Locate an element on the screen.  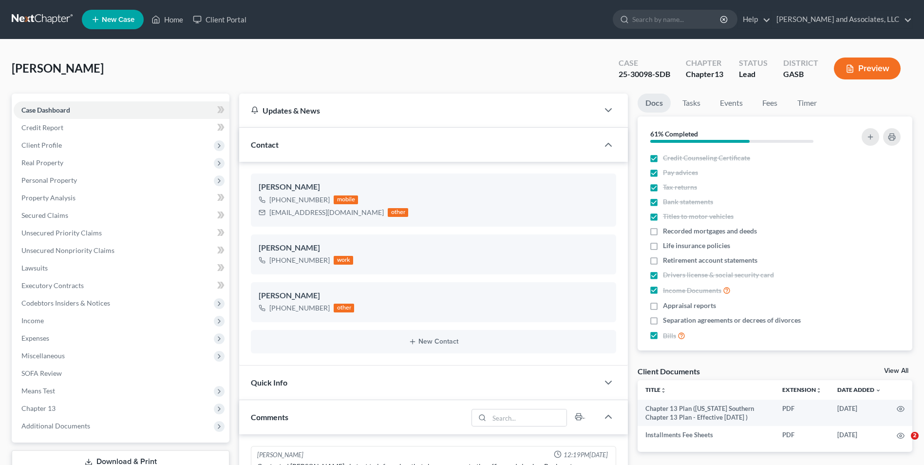
span: Lawsuits is located at coordinates (35, 268).